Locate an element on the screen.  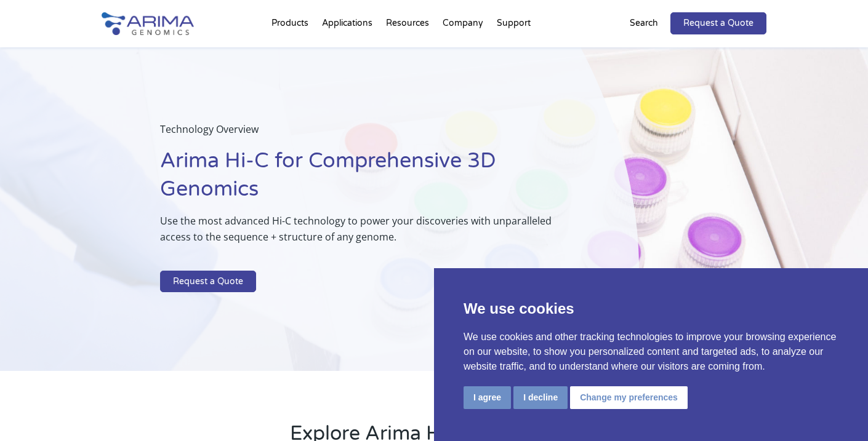
p: We use cookies and other tracking technologies to improve your browsing experience on our website... is located at coordinates (650, 352).